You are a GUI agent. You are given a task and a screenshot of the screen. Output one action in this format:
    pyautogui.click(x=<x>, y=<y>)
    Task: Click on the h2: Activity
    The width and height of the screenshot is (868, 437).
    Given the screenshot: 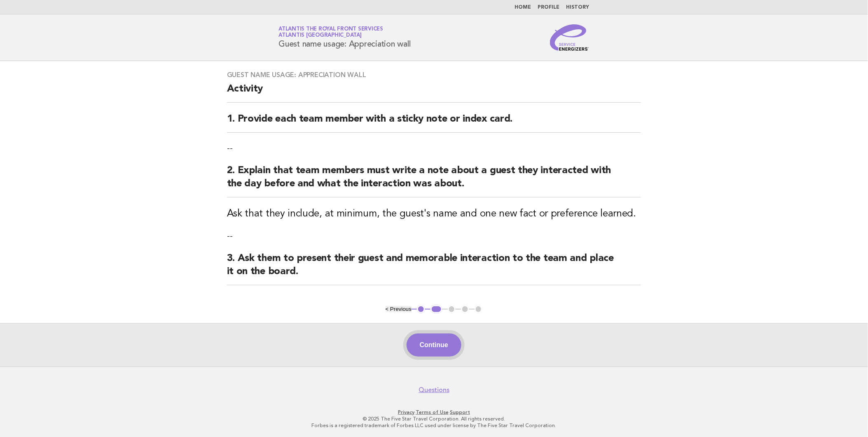 What is the action you would take?
    pyautogui.click(x=434, y=93)
    